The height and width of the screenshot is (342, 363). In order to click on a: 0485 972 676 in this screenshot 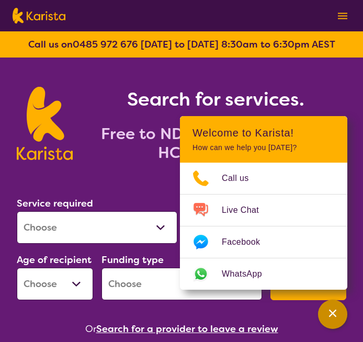, I will do `click(105, 44)`.